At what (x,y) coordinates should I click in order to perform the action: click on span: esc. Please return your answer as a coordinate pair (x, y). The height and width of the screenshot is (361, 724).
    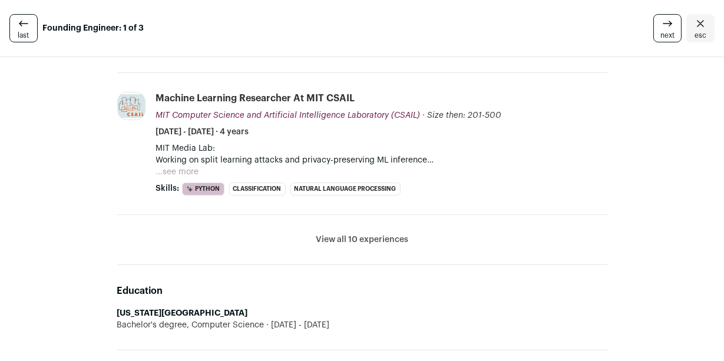
    Looking at the image, I should click on (701, 35).